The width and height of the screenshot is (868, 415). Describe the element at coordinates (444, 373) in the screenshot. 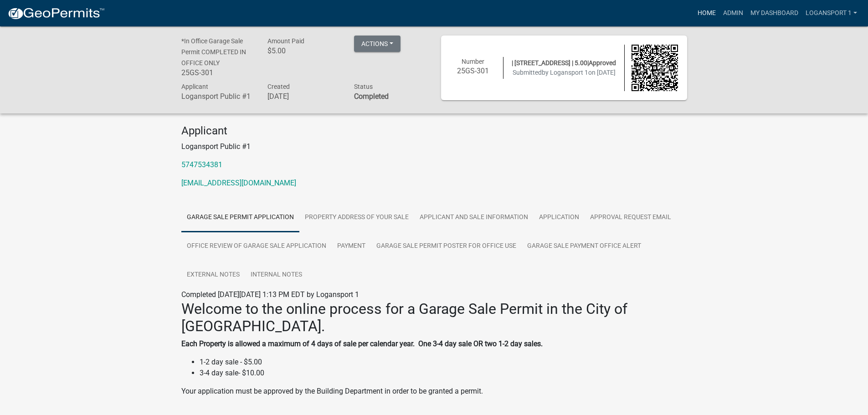

I see `li: 3-4 day sale- $10.00` at that location.